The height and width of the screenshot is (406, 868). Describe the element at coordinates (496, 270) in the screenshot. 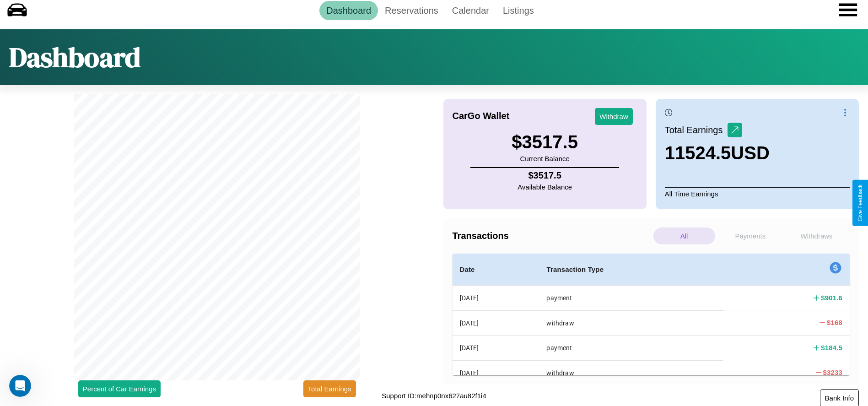

I see `h4: Date` at that location.